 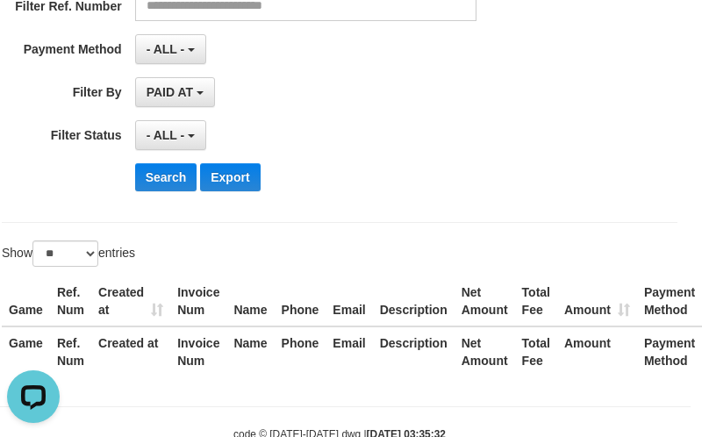 I want to click on select: Showentries, so click(x=65, y=253).